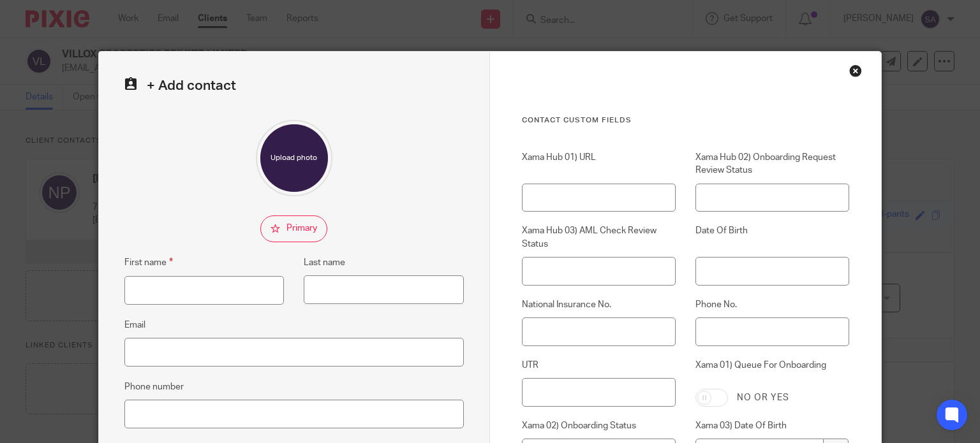  I want to click on label: Date Of Birth, so click(772, 237).